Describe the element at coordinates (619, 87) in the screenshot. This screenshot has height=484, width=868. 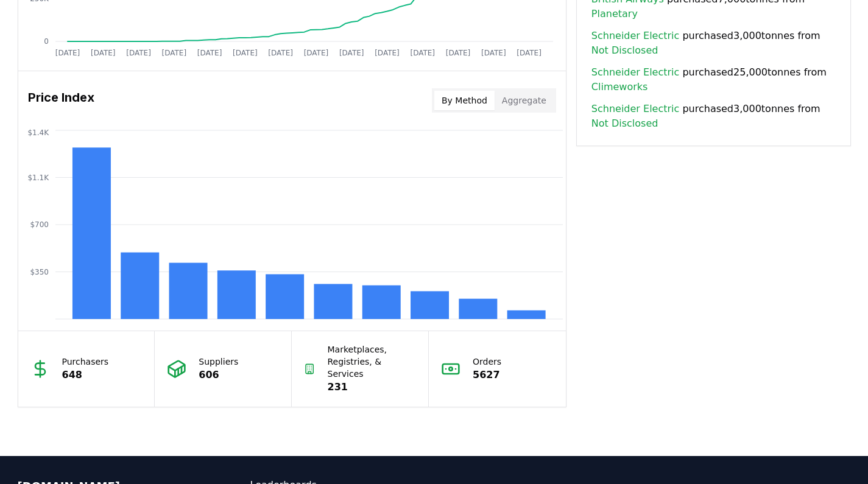
I see `a: Climeworks` at that location.